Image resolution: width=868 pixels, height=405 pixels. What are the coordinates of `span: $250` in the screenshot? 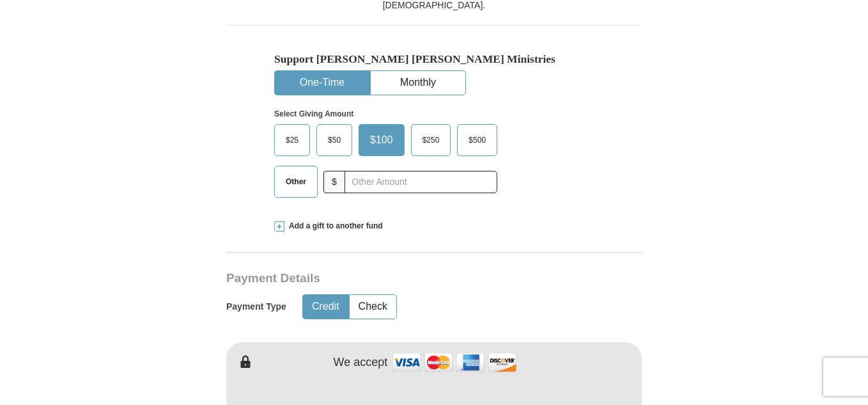 It's located at (431, 140).